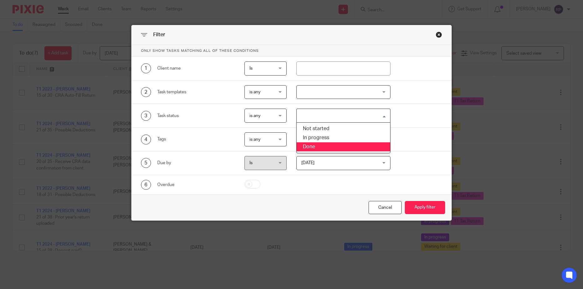  Describe the element at coordinates (292, 51) in the screenshot. I see `p: Only show tasks matching all of these conditions` at that location.